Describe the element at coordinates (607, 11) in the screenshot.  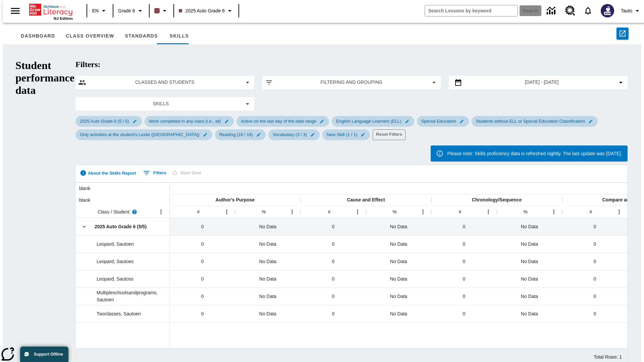
I see `img: Avatar` at that location.